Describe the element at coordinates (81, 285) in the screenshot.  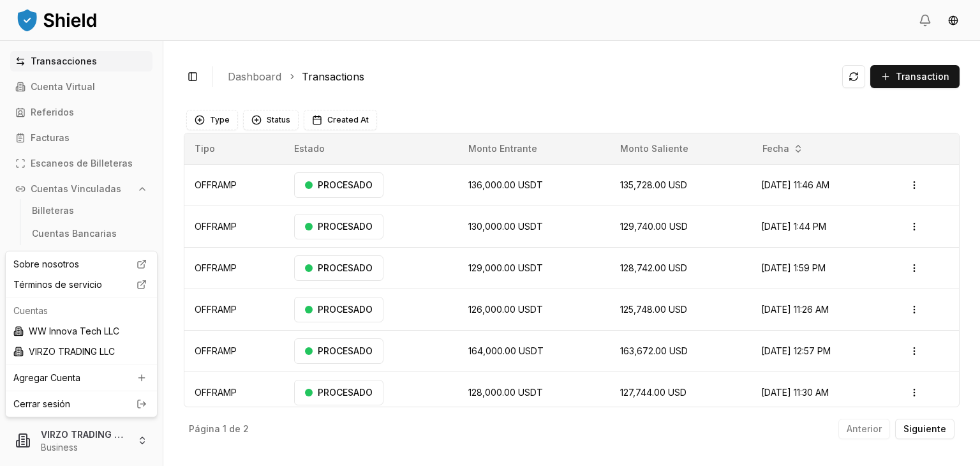
I see `a: Términos de servicio` at that location.